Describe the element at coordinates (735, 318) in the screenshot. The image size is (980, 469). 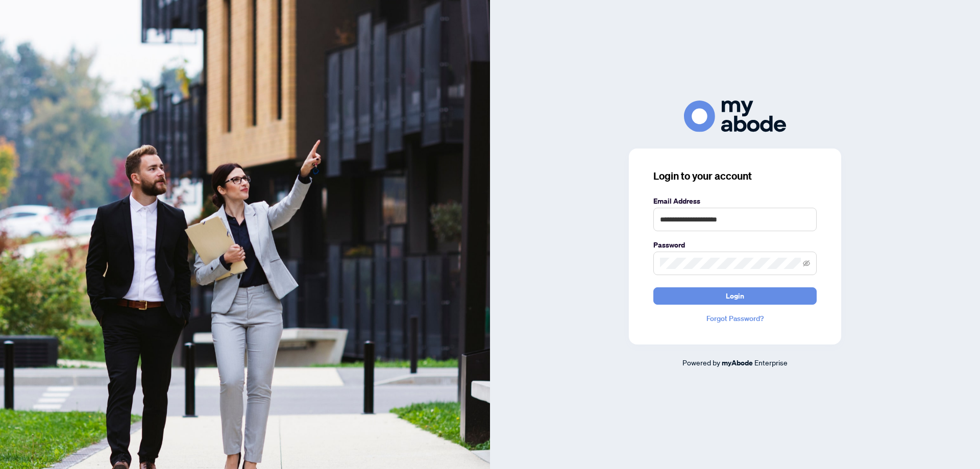
I see `a: Forgot Password?` at that location.